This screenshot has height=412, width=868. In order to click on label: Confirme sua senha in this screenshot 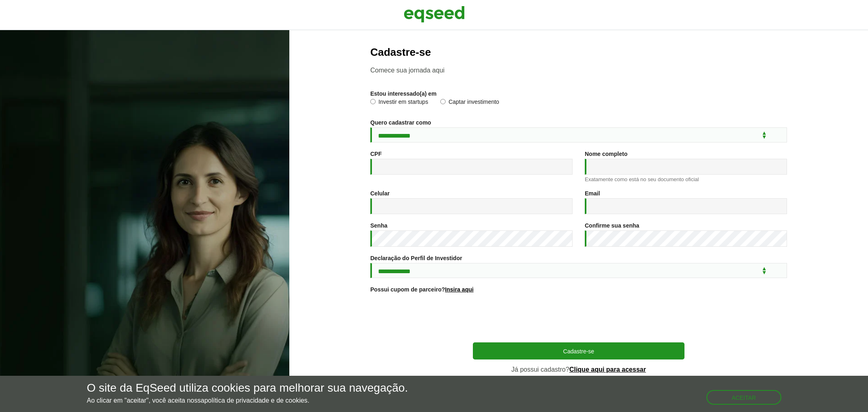, I will do `click(612, 225)`.